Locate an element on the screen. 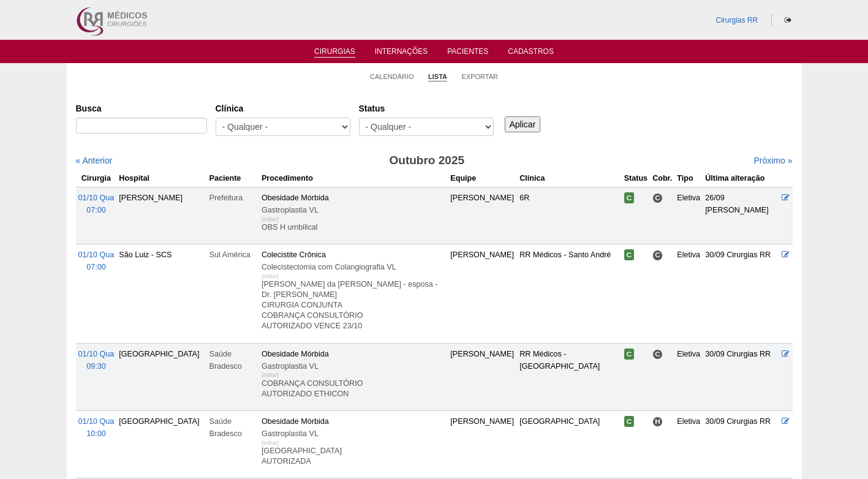  p: COBRANÇA CONSULTÓRIO AUTORIZADO ETHICON is located at coordinates (354, 389).